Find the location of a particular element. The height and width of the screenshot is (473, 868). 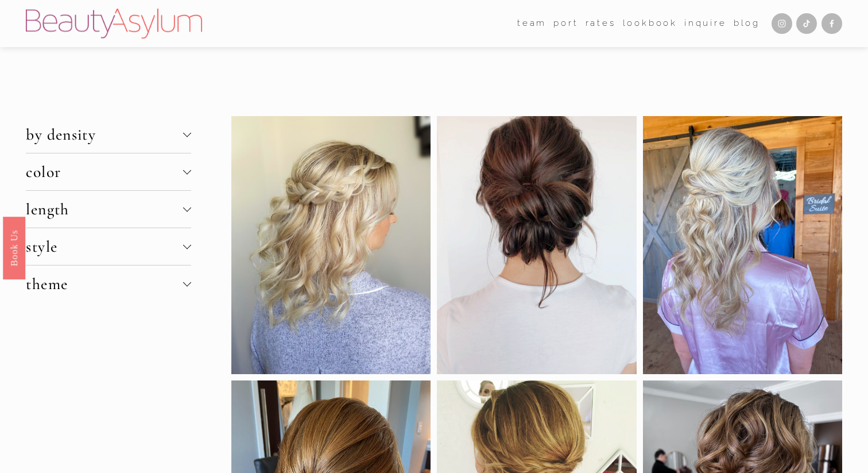

span: team is located at coordinates (531, 23).